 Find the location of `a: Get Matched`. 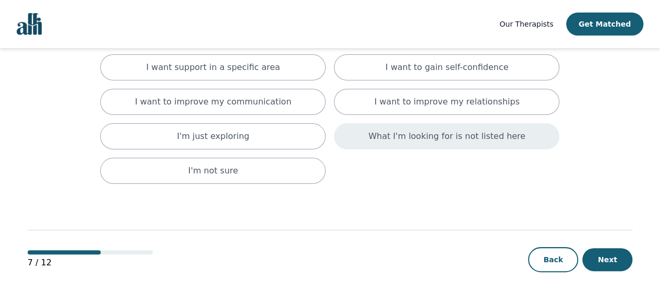

a: Get Matched is located at coordinates (605, 24).